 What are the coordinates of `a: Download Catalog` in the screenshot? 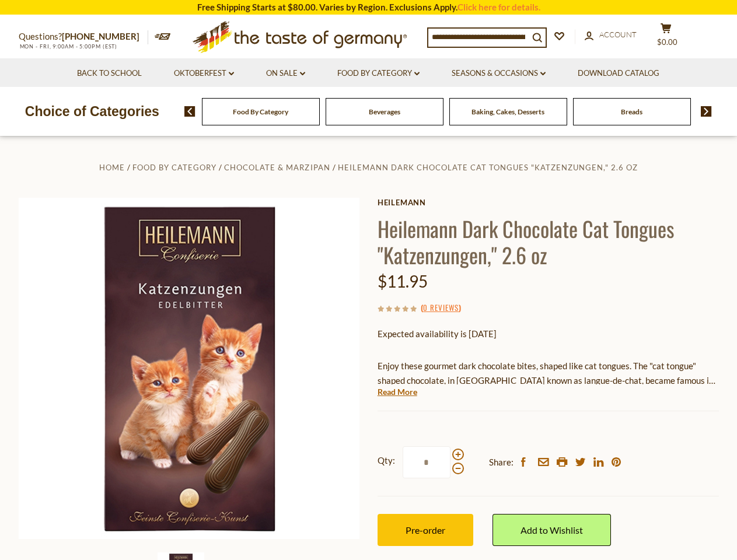 It's located at (618, 74).